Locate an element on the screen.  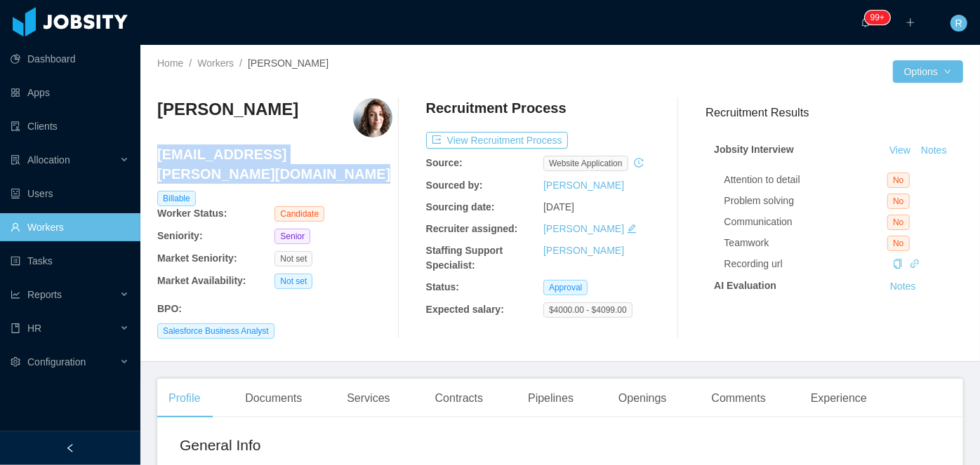
div: Attention to detail is located at coordinates (806, 180).